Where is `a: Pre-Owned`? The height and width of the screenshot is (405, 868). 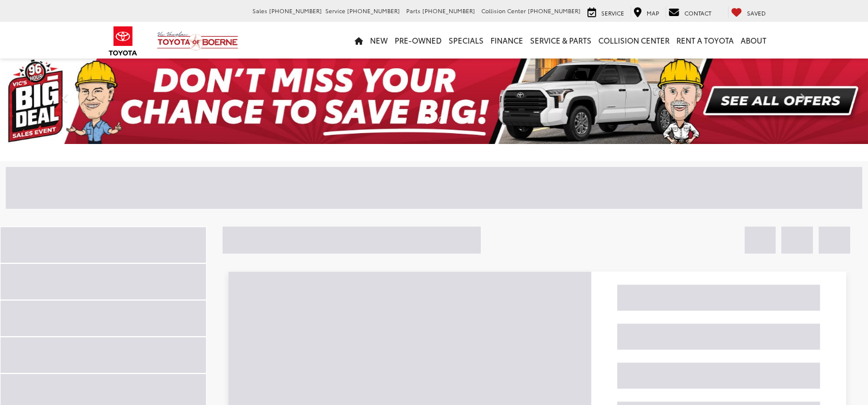
a: Pre-Owned is located at coordinates (418, 40).